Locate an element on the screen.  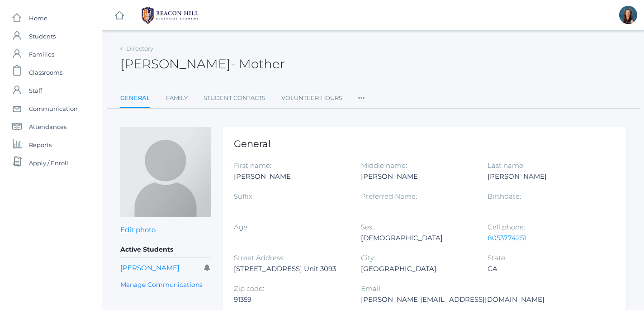
label: Sex: is located at coordinates (367, 227).